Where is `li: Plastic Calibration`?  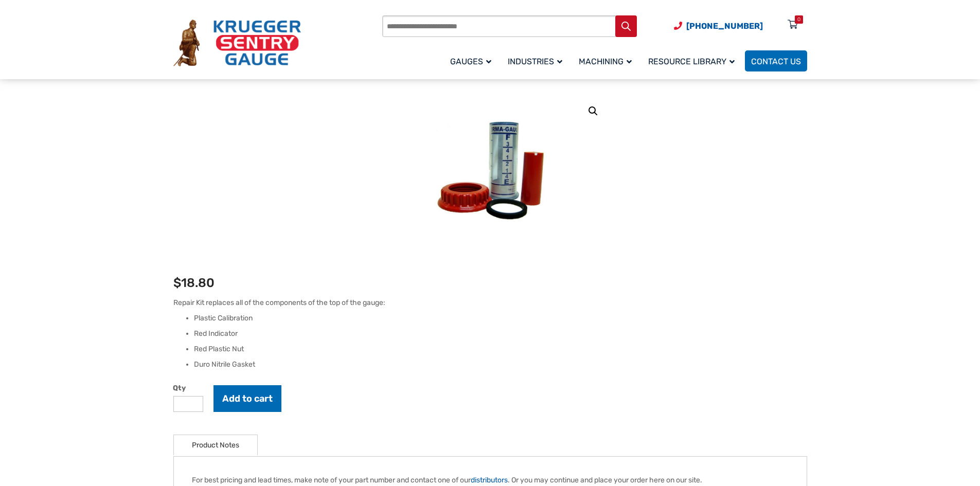 li: Plastic Calibration is located at coordinates (501, 318).